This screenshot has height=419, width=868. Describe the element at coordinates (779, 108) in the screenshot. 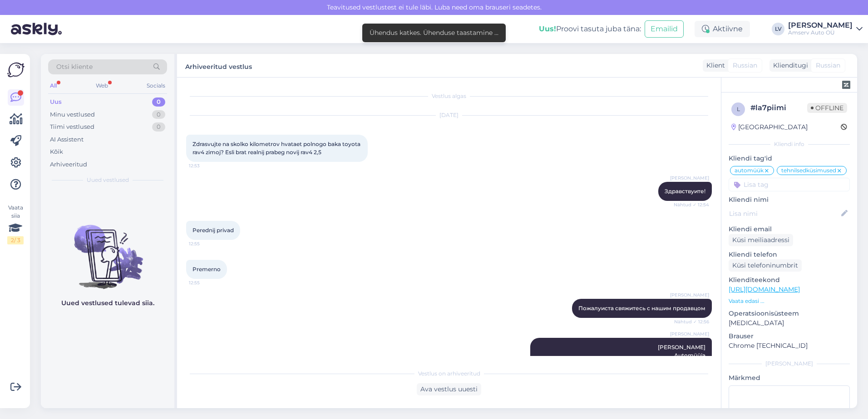

I see `div: # la7piimi` at that location.